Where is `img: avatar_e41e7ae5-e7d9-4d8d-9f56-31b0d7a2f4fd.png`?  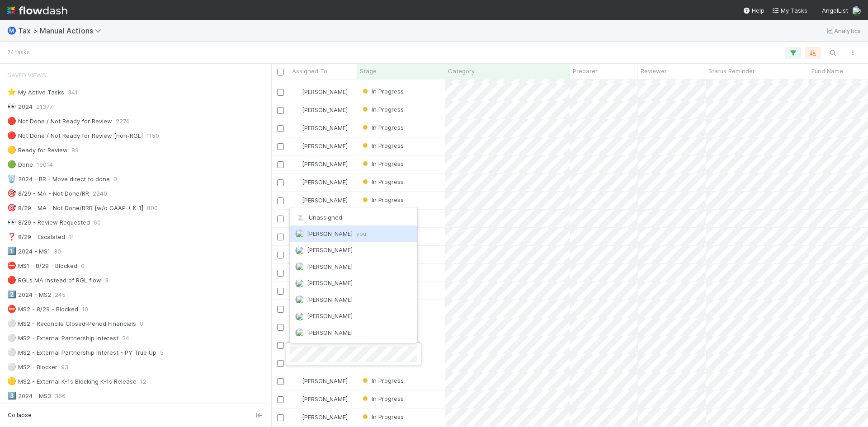
img: avatar_e41e7ae5-e7d9-4d8d-9f56-31b0d7a2f4fd.png is located at coordinates (300, 233).